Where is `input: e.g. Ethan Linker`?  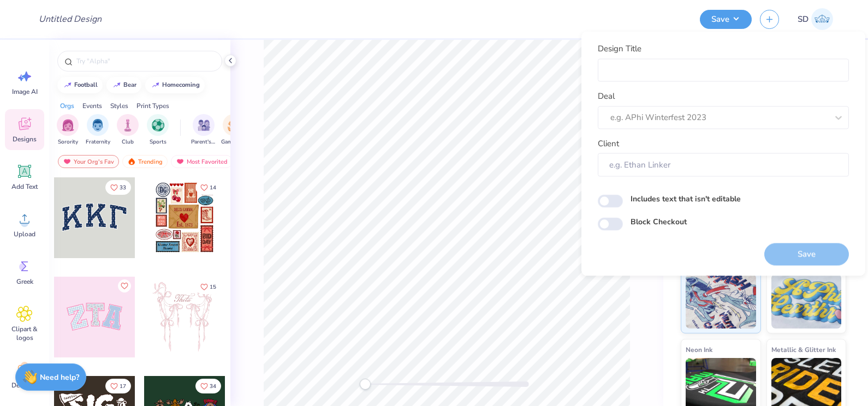
input: e.g. Ethan Linker is located at coordinates (723, 165).